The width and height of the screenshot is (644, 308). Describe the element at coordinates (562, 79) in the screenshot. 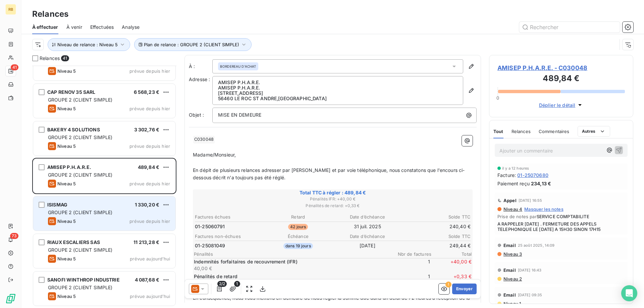

I see `h3: 489,84 €` at that location.